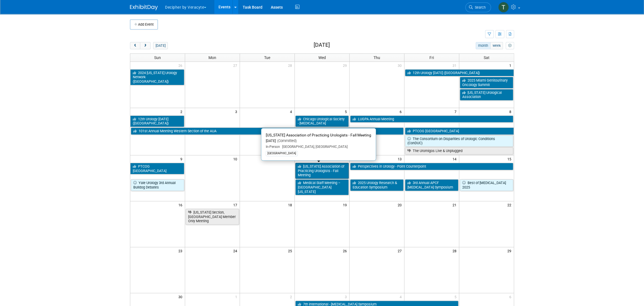  I want to click on a: Perspectives in Urology - Point Counterpoint, so click(432, 166).